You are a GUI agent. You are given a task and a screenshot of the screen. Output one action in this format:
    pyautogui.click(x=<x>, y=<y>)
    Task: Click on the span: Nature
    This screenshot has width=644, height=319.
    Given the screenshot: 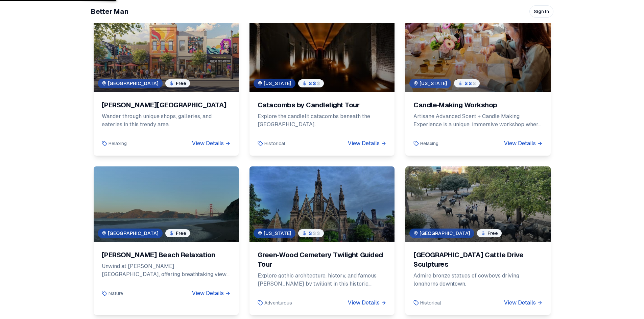 What is the action you would take?
    pyautogui.click(x=116, y=294)
    